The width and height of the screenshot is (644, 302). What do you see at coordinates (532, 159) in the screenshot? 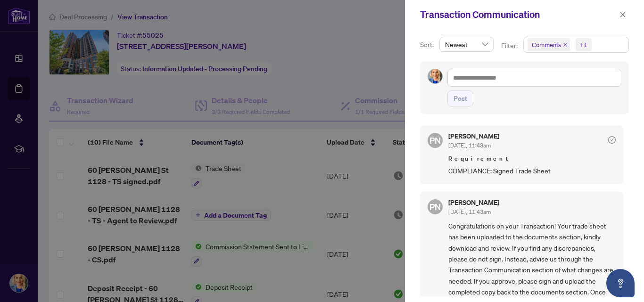
I see `span: Requirement` at bounding box center [532, 159].